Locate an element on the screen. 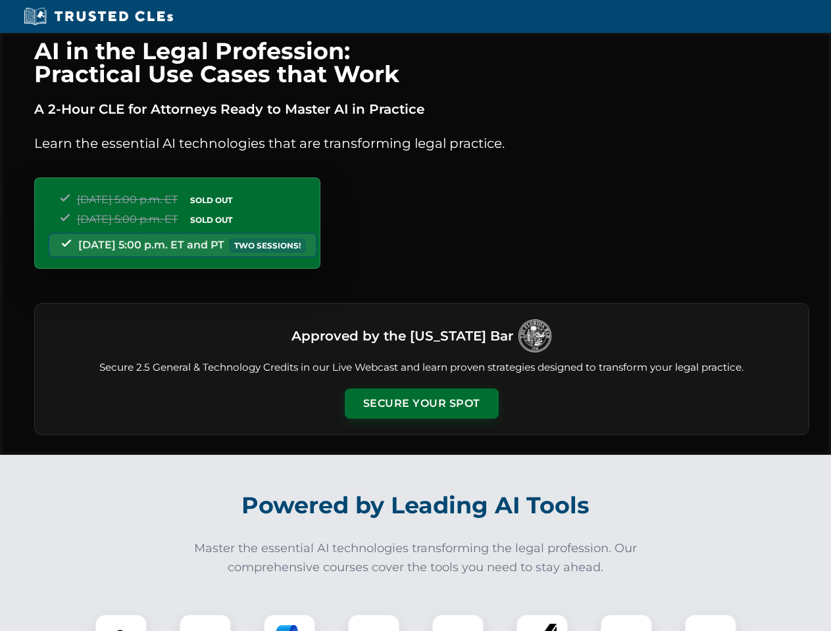 Image resolution: width=831 pixels, height=631 pixels. img: Logo is located at coordinates (535, 336).